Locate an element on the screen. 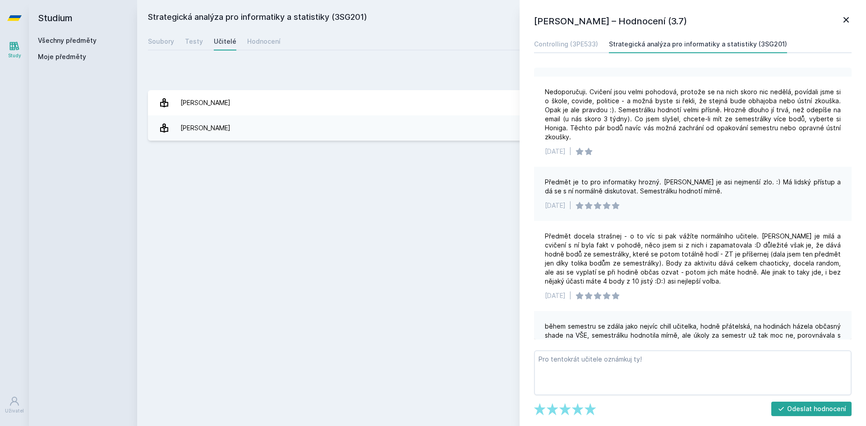 Image resolution: width=866 pixels, height=426 pixels. a: Učitelé is located at coordinates (225, 42).